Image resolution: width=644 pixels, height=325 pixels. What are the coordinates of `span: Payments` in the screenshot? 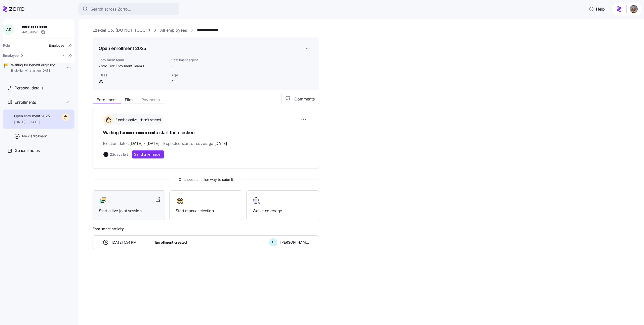 It's located at (151, 100).